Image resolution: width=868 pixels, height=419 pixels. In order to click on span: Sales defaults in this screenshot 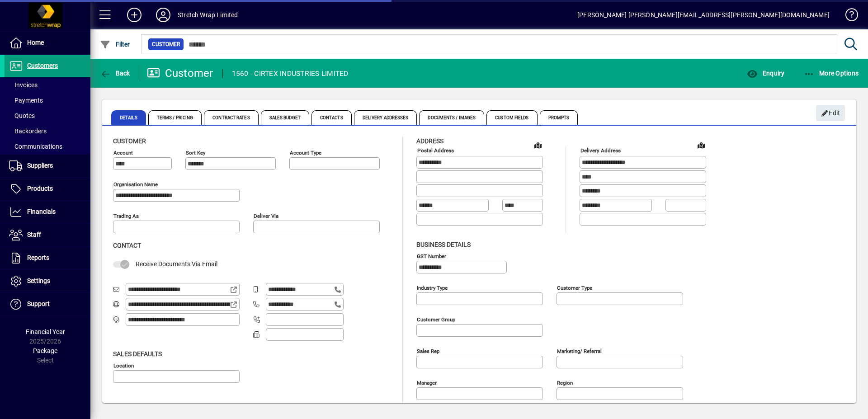, I will do `click(138, 354)`.